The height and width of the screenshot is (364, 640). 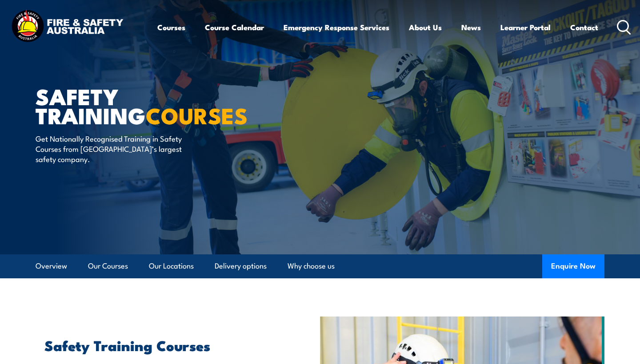 I want to click on h1: Safety Training, so click(x=145, y=105).